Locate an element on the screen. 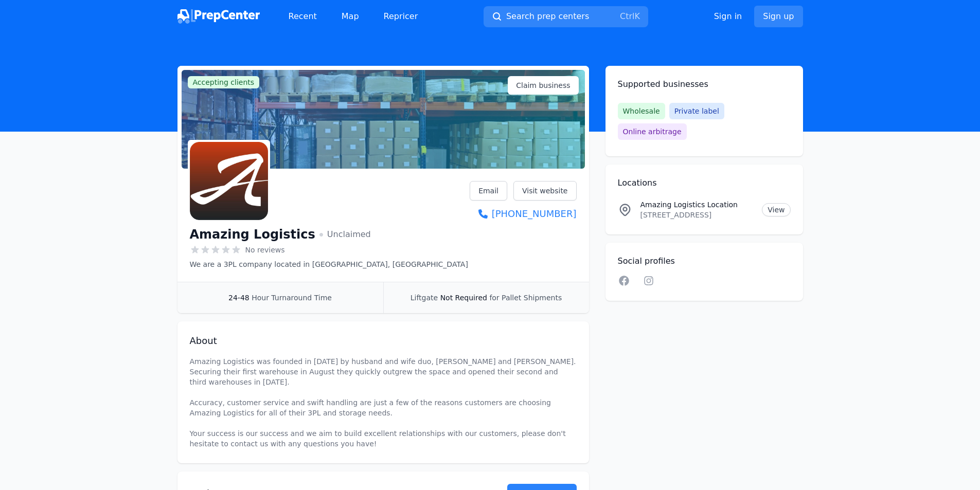 This screenshot has width=980, height=490. a: View is located at coordinates (776, 210).